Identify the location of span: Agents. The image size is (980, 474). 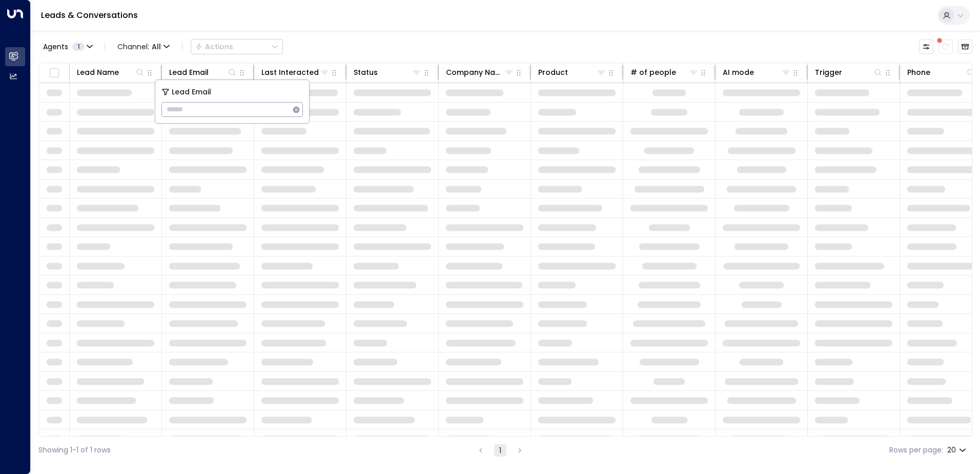
(55, 47).